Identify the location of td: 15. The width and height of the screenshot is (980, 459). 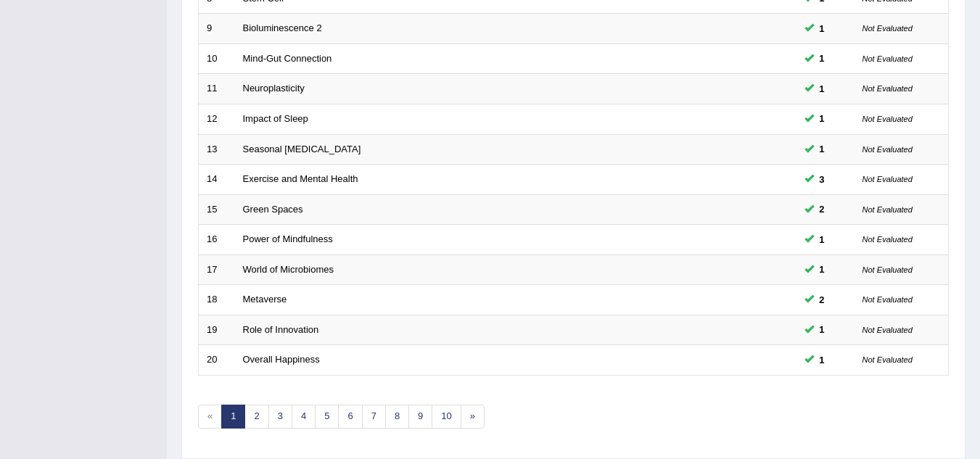
(217, 210).